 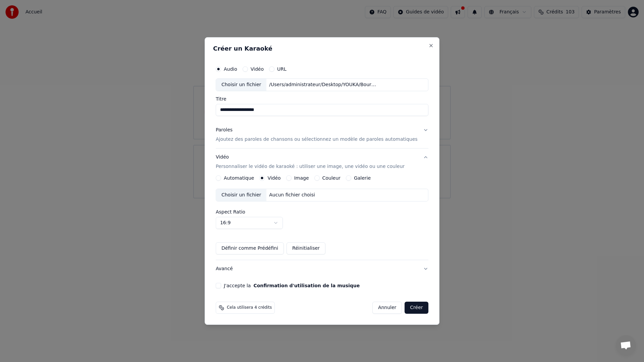 What do you see at coordinates (249, 308) in the screenshot?
I see `span: Cela utilisera 4 crédits` at bounding box center [249, 308].